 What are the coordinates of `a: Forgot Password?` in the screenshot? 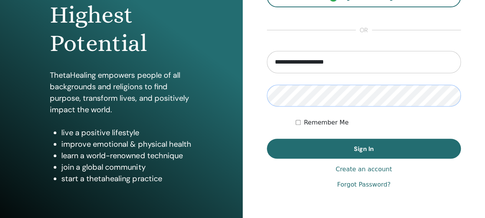 It's located at (364, 185).